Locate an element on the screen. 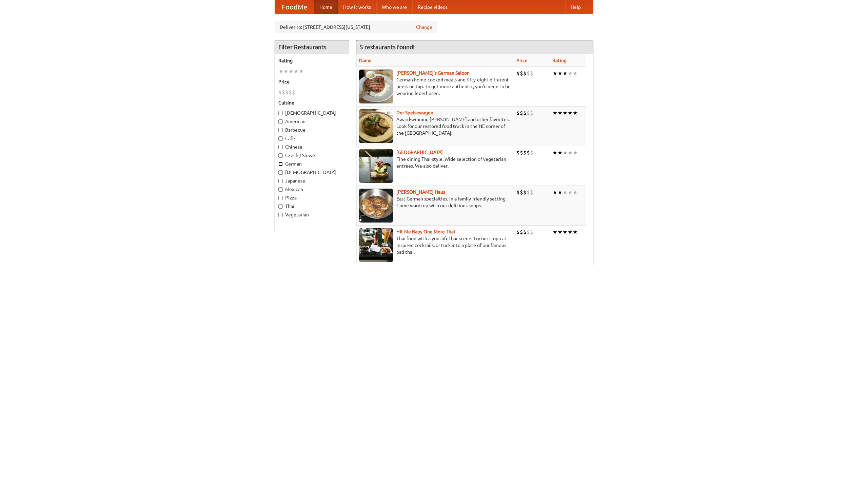  p: Thai food with a youthful bar scene. Try our tropical inspired cocktails, or tuck into a plate of... is located at coordinates (435, 245).